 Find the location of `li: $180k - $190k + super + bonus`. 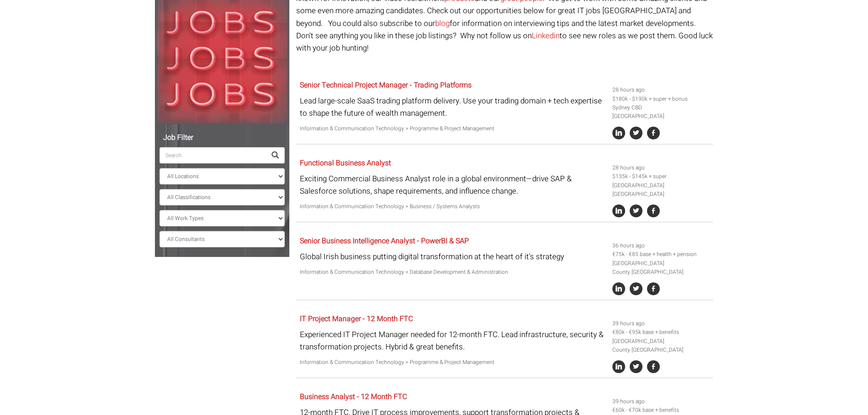

li: $180k - $190k + super + bonus is located at coordinates (661, 99).